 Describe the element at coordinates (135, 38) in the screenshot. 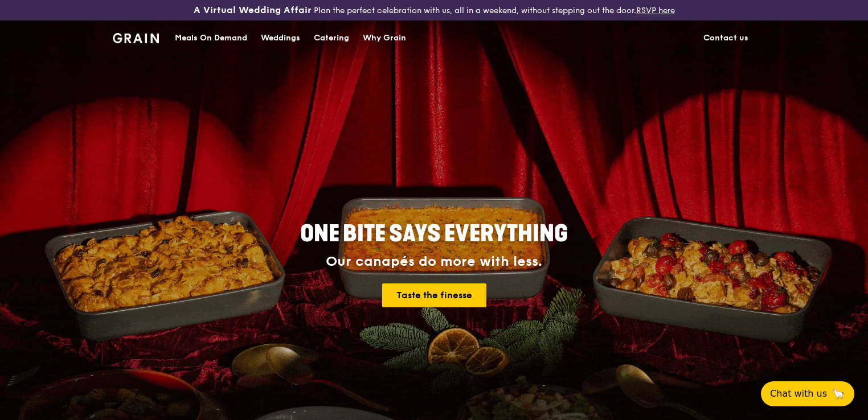

I see `img: Grain` at that location.